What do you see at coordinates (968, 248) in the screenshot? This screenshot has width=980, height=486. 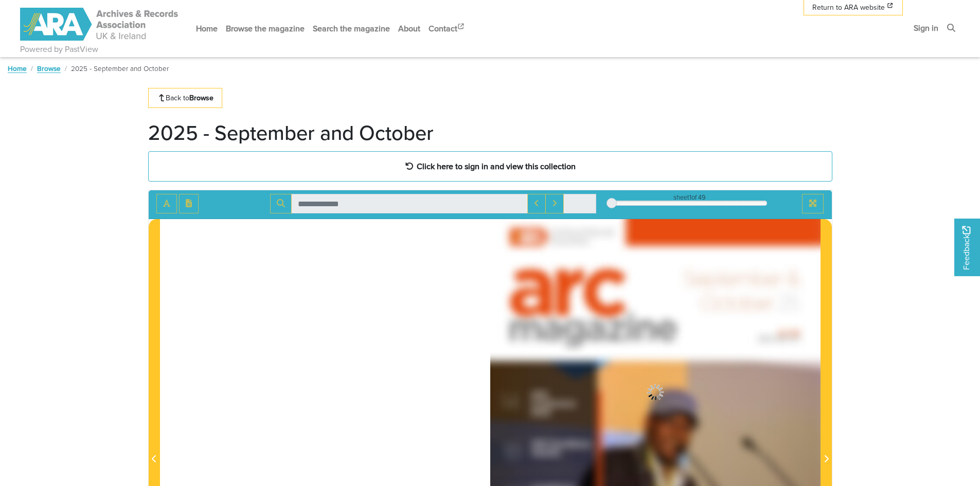 I see `a: Would you like to provide feedback?` at bounding box center [968, 248].